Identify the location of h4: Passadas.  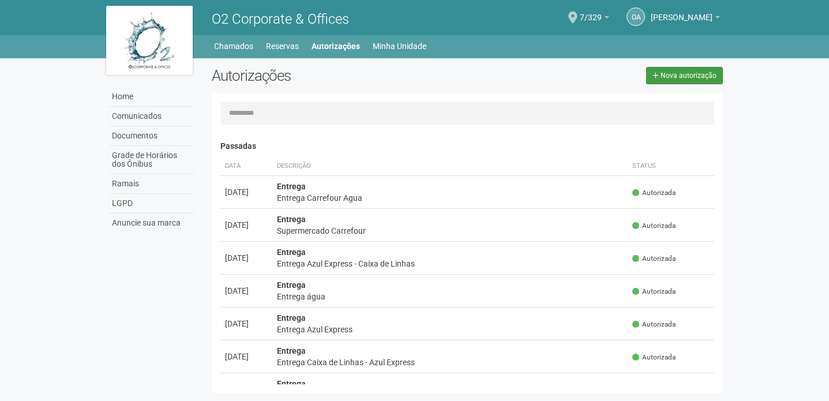
(467, 146).